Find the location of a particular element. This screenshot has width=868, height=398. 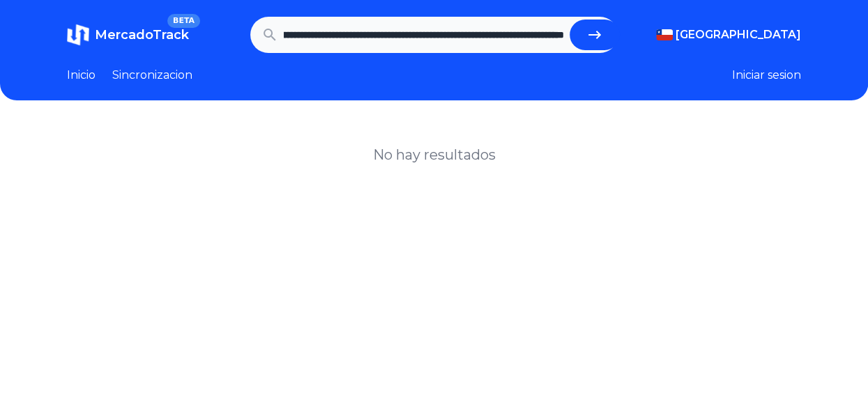

a: Inicio is located at coordinates (81, 75).